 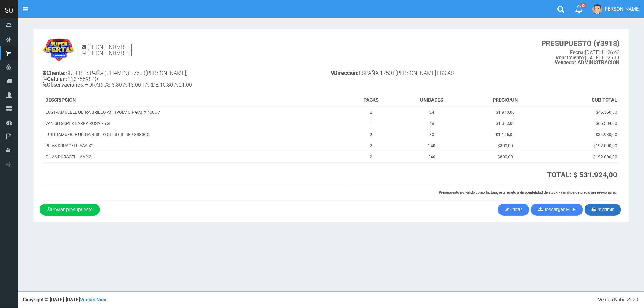 What do you see at coordinates (581, 43) in the screenshot?
I see `strong: PRESUPUESTO (#3918)` at bounding box center [581, 43].